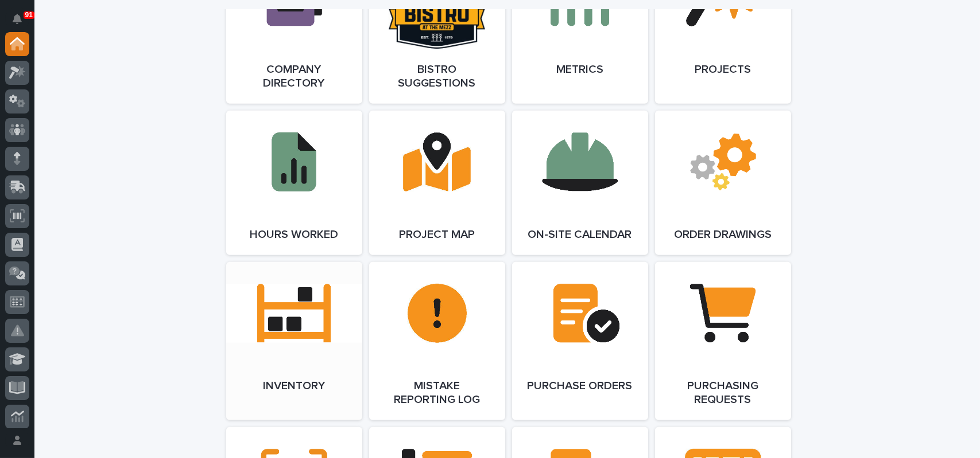 The image size is (980, 458). What do you see at coordinates (723, 341) in the screenshot?
I see `a: Purchasing Requests` at bounding box center [723, 341].